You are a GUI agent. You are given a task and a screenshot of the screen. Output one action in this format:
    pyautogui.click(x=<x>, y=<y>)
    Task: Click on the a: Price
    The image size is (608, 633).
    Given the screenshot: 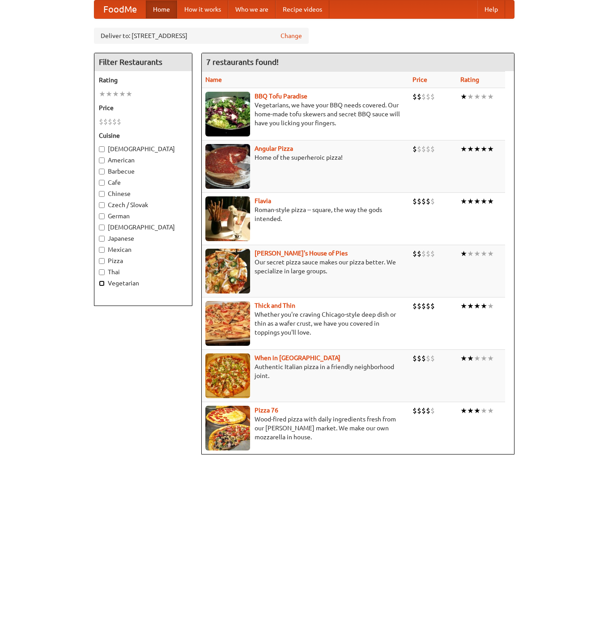 What is the action you would take?
    pyautogui.click(x=419, y=80)
    